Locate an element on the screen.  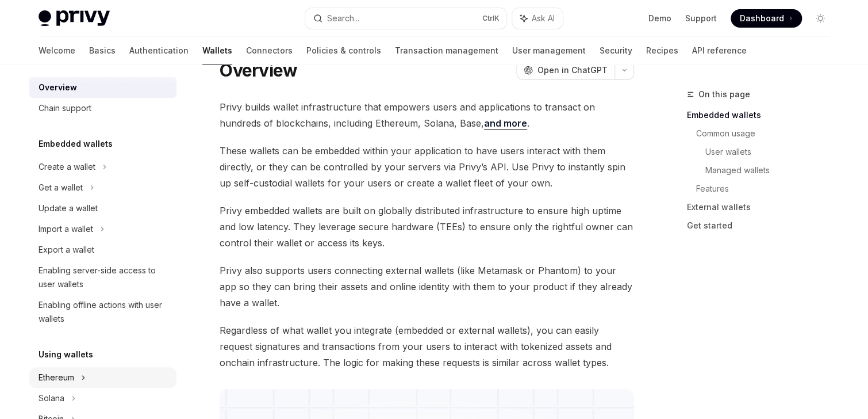
span: Privy embedded wallets are built on globally distributed infrastructure to ensure high uptime and... is located at coordinates (426, 227).